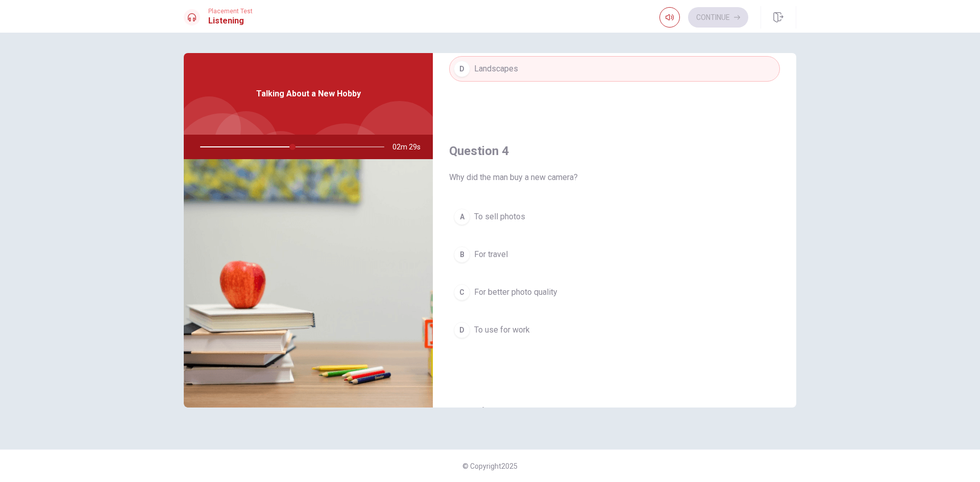  Describe the element at coordinates (615, 151) in the screenshot. I see `h4: Question 4` at that location.